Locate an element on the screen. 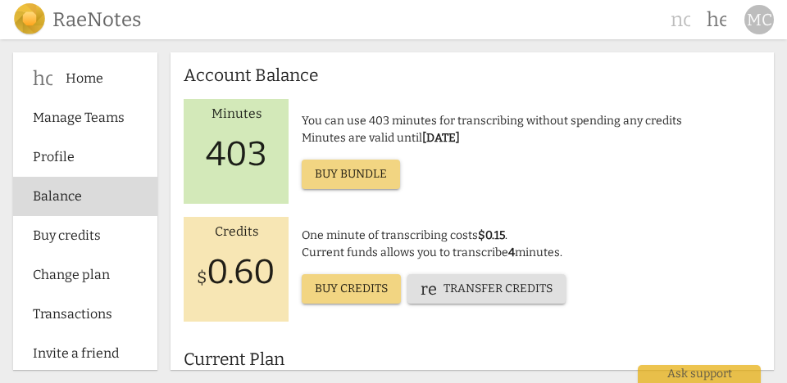 The width and height of the screenshot is (787, 383). span: help is located at coordinates (716, 20).